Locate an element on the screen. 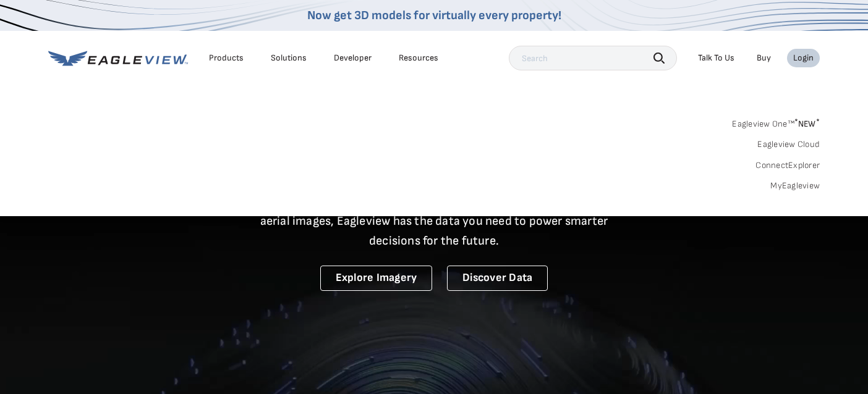  a: Discover Data is located at coordinates (497, 278).